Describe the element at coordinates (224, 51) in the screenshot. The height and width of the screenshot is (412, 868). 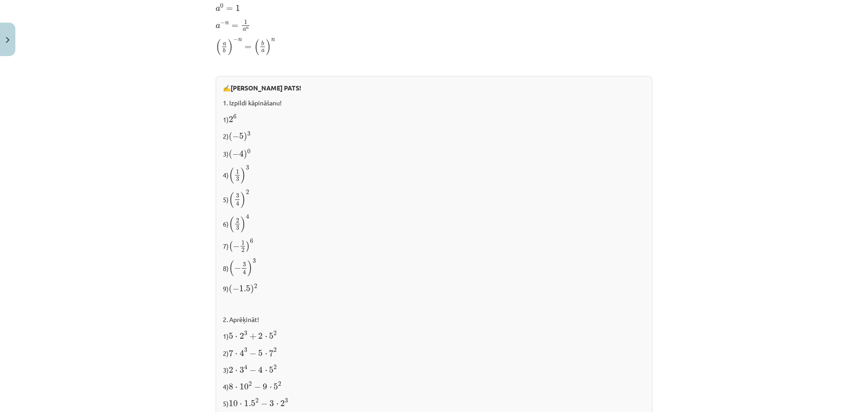
I see `span: b` at that location.